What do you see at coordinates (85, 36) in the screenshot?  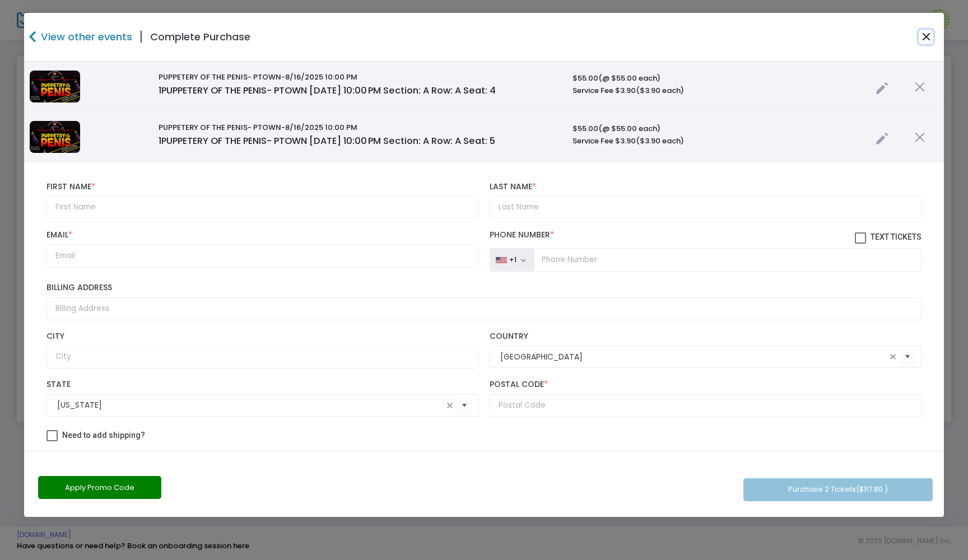 I see `h4: View other events` at bounding box center [85, 36].